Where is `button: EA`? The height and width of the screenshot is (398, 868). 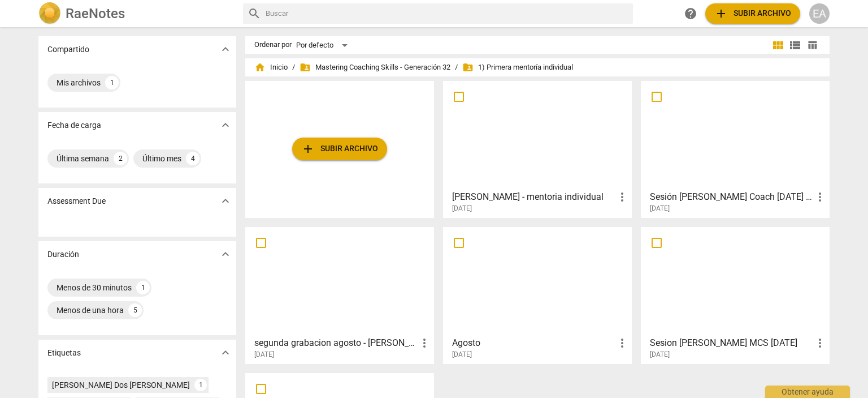 button: EA is located at coordinates (820, 14).